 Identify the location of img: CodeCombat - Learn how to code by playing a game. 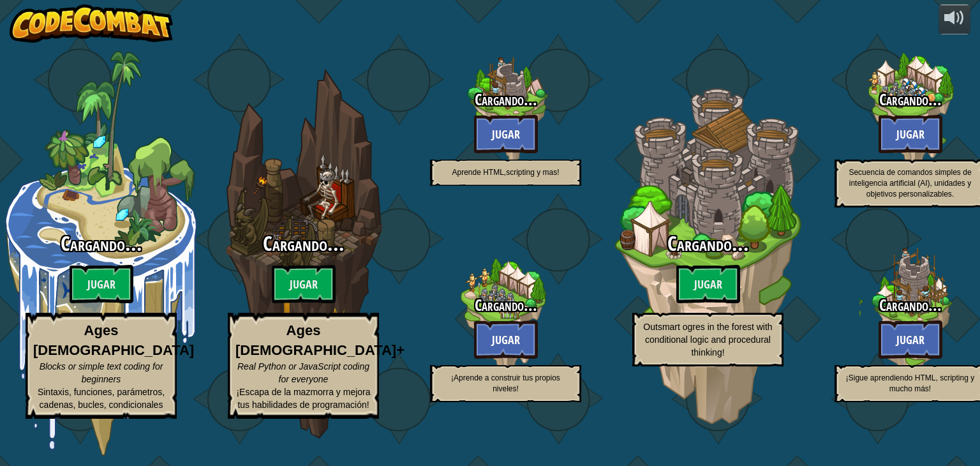
(91, 24).